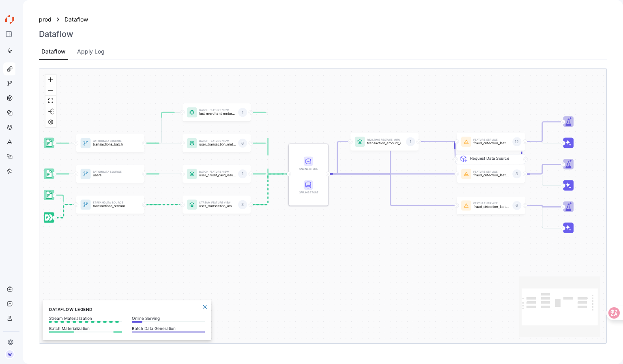 The width and height of the screenshot is (623, 364). I want to click on div: Batch Feature Viewuser_credit_card_issuer1, so click(217, 174).